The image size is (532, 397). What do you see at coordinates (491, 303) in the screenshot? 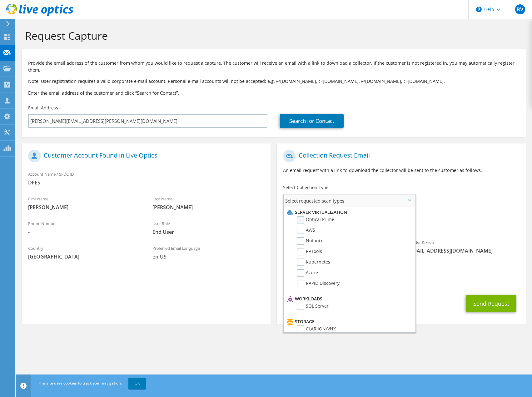
I see `button: Send Request` at bounding box center [491, 303].